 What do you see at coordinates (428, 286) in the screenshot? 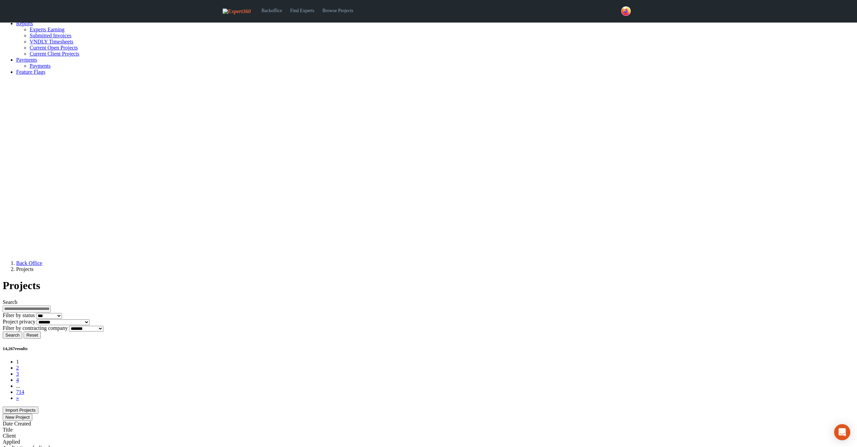
I see `h1: Projects` at bounding box center [428, 286].